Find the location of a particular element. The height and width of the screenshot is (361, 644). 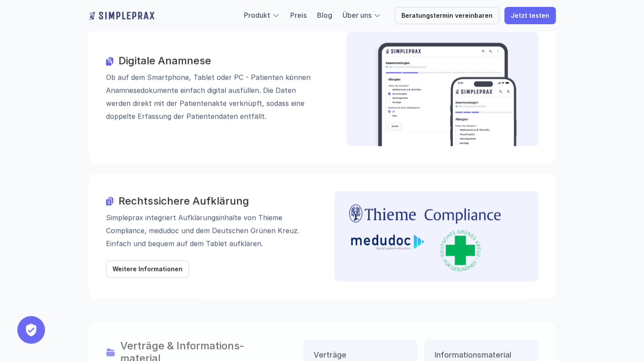

a: Weitere Informationen is located at coordinates (148, 269).